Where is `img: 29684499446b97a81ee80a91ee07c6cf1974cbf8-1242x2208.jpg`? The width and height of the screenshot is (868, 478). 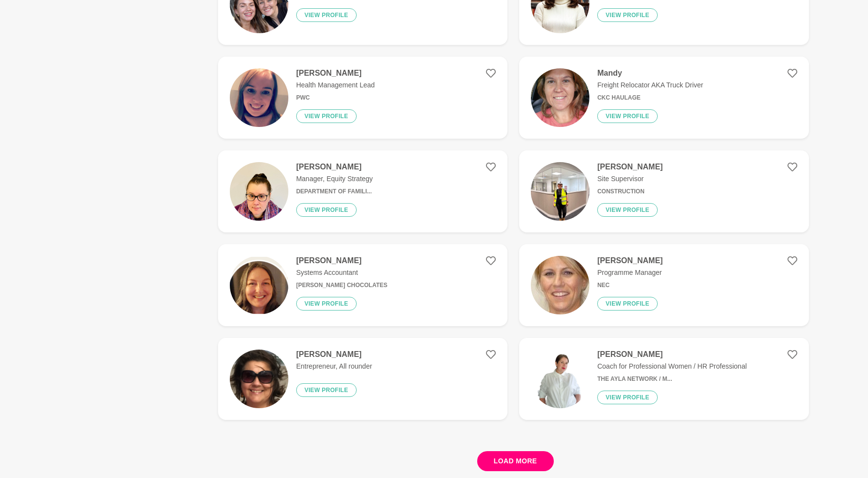
img: 29684499446b97a81ee80a91ee07c6cf1974cbf8-1242x2208.jpg is located at coordinates (259, 379).